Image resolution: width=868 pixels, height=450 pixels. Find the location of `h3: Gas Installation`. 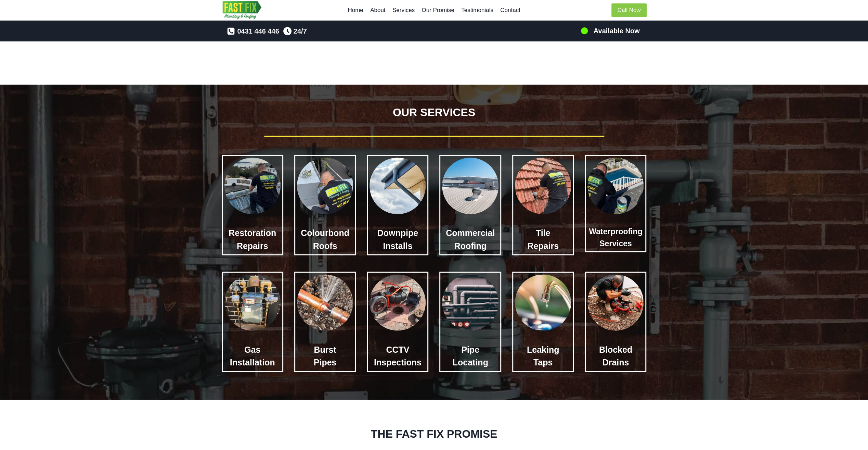

h3: Gas Installation is located at coordinates (253, 356).